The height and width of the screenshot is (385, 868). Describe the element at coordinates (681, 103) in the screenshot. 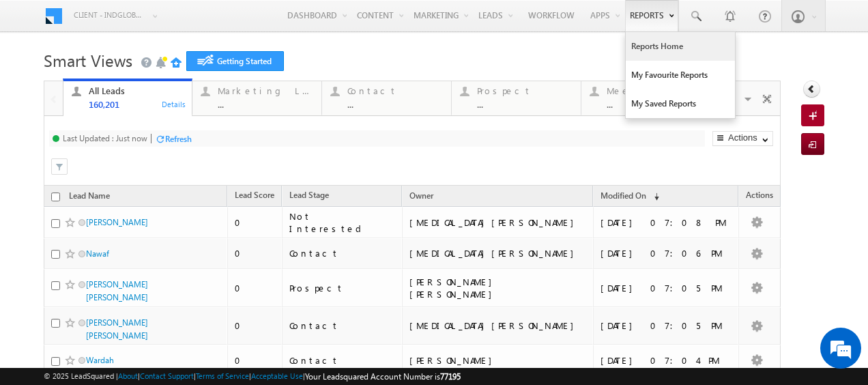

I see `a: My Saved Reports` at that location.